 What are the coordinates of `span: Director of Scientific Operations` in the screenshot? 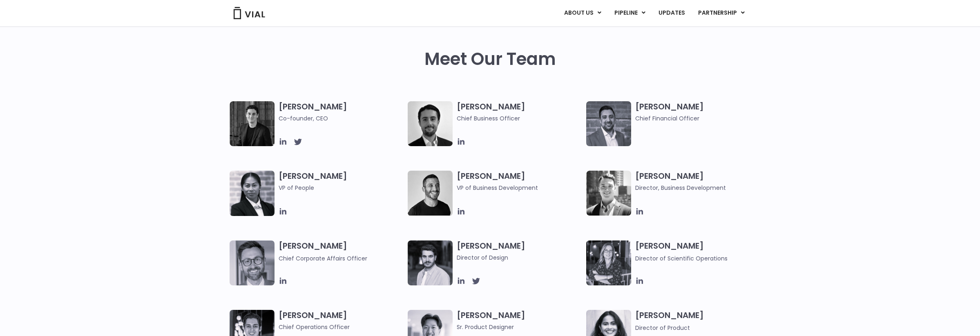 It's located at (681, 259).